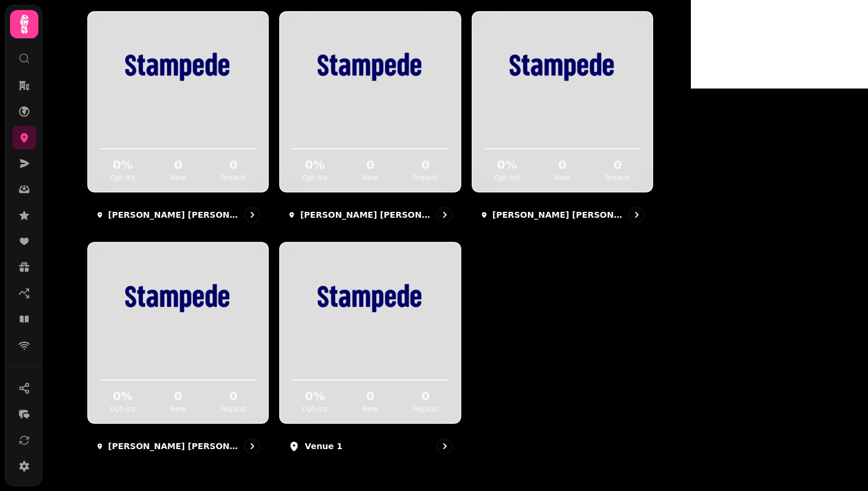 Image resolution: width=868 pixels, height=491 pixels. I want to click on p: Venue 1, so click(323, 446).